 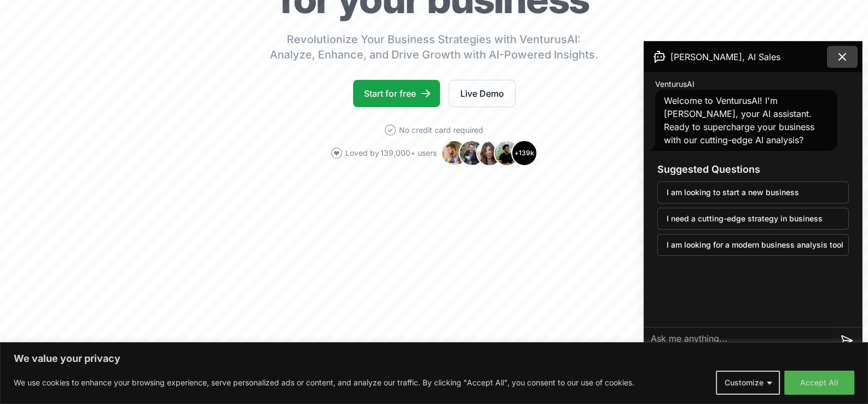 What do you see at coordinates (396, 94) in the screenshot?
I see `a: Start for free` at bounding box center [396, 94].